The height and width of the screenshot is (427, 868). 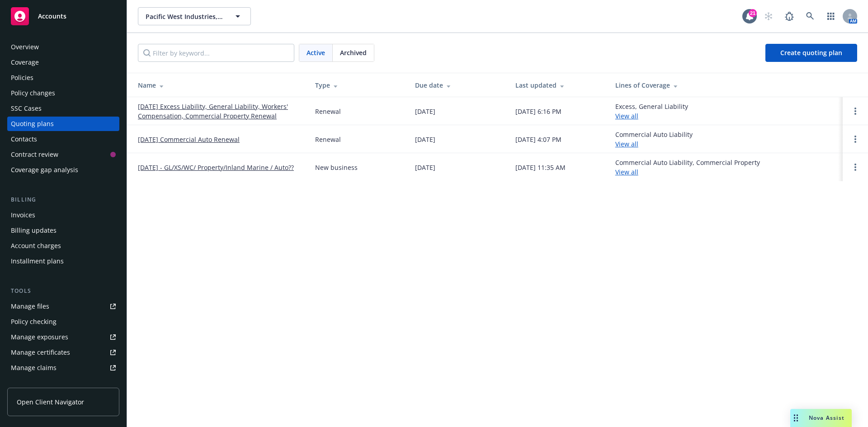 What do you see at coordinates (316, 52) in the screenshot?
I see `span: Active` at bounding box center [316, 52].